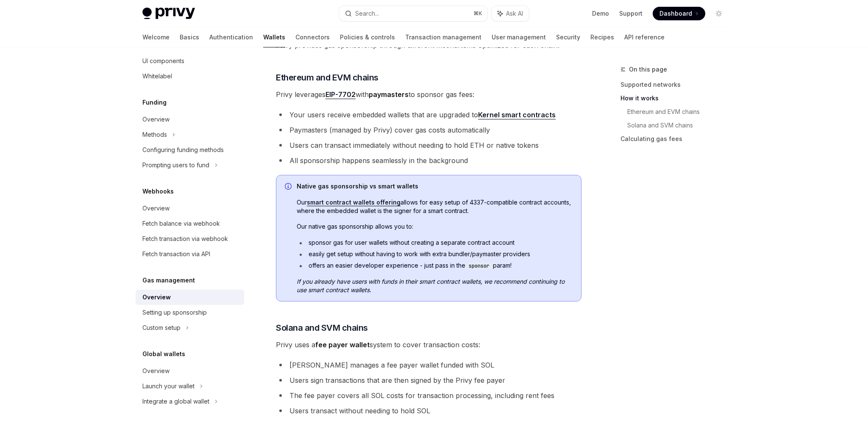 This screenshot has height=426, width=868. What do you see at coordinates (231, 37) in the screenshot?
I see `a: Authentication` at bounding box center [231, 37].